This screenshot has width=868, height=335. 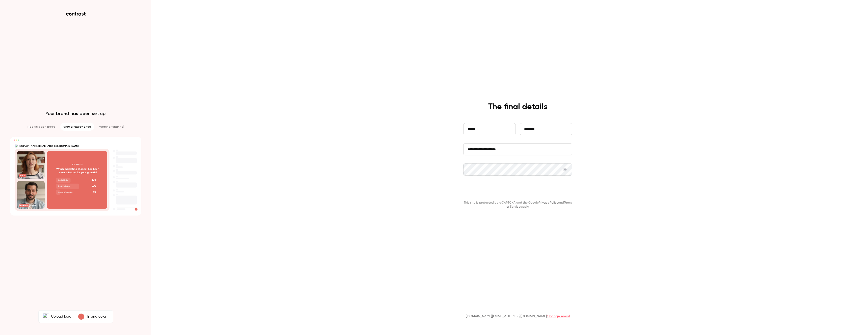 What do you see at coordinates (93, 317) in the screenshot?
I see `button: Brand color` at bounding box center [93, 317].